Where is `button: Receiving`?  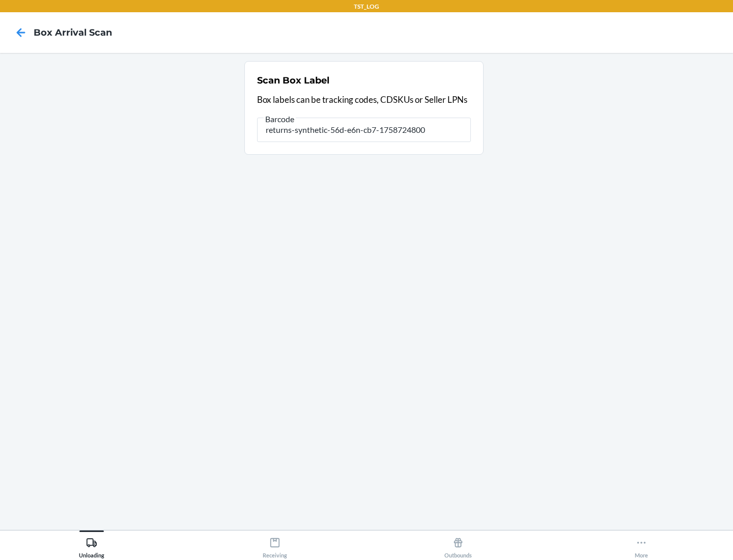
button: Receiving is located at coordinates (275, 544).